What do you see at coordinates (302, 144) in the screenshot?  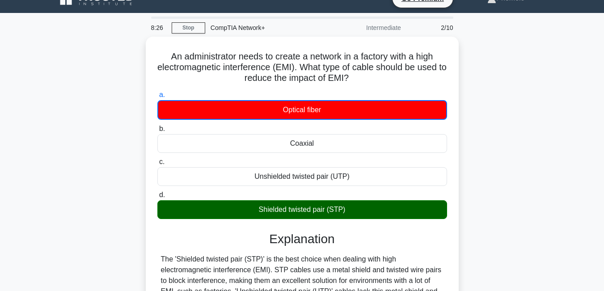 I see `div: Coaxial` at bounding box center [302, 144].